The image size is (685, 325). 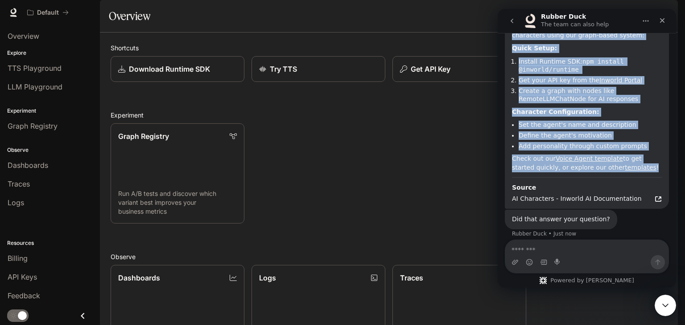 What do you see at coordinates (32, 254) in the screenshot?
I see `button: Emoji picker` at bounding box center [32, 254].